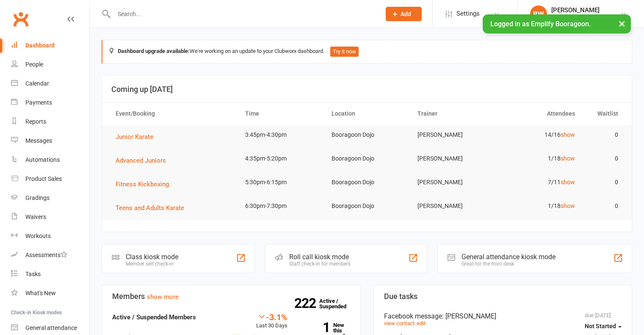 This screenshot has height=335, width=644. Describe the element at coordinates (601, 326) in the screenshot. I see `span: Not Started` at that location.